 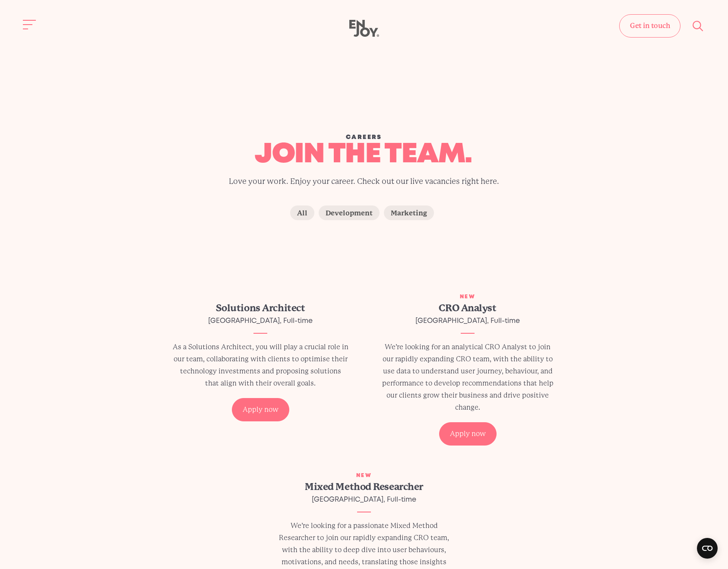 I want to click on p: As a Solutions Architect, you will play a crucial role in our team, collaborating with clients to..., so click(x=260, y=366).